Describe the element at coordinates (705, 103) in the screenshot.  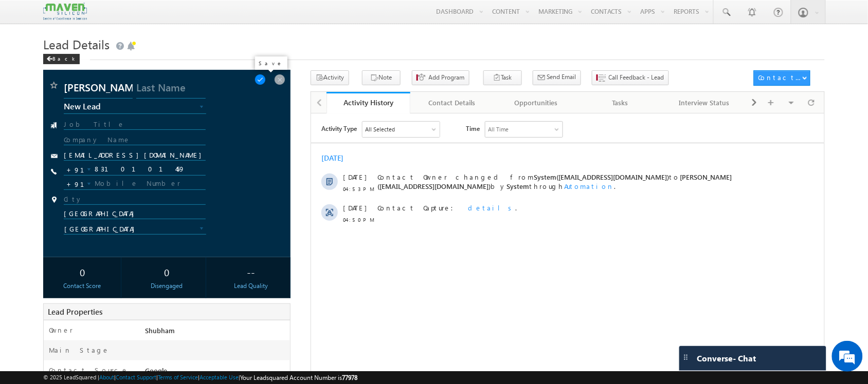
I see `a: Interview Status` at that location.